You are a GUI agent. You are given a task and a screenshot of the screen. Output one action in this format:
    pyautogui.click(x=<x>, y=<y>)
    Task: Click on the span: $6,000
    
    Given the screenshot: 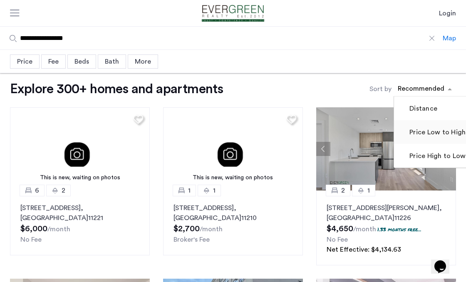 What is the action you would take?
    pyautogui.click(x=34, y=229)
    